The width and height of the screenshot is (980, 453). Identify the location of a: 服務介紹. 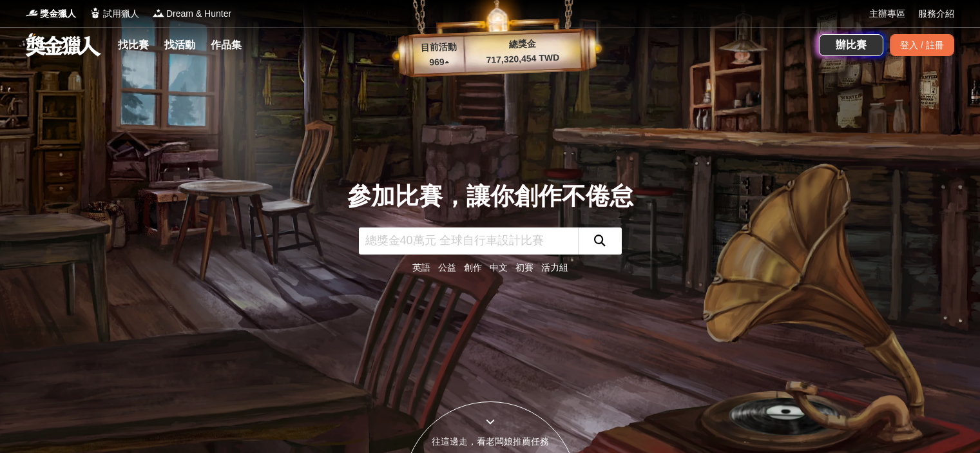
(936, 13).